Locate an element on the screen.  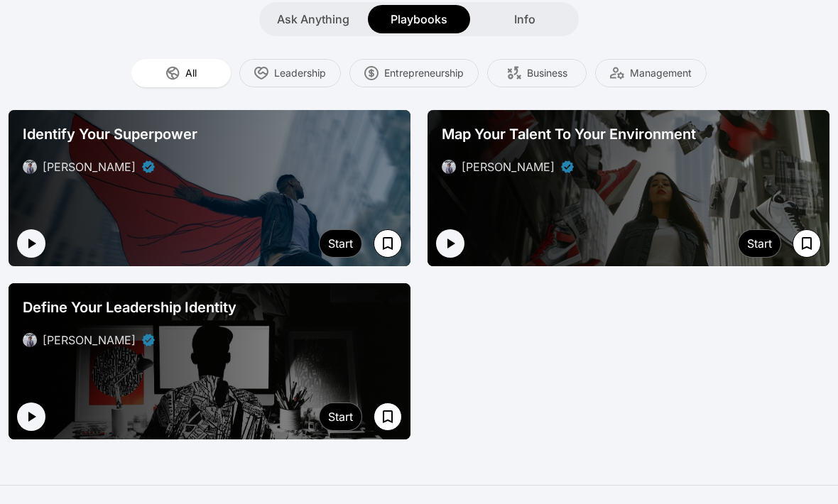
img: Leadership is located at coordinates (261, 73).